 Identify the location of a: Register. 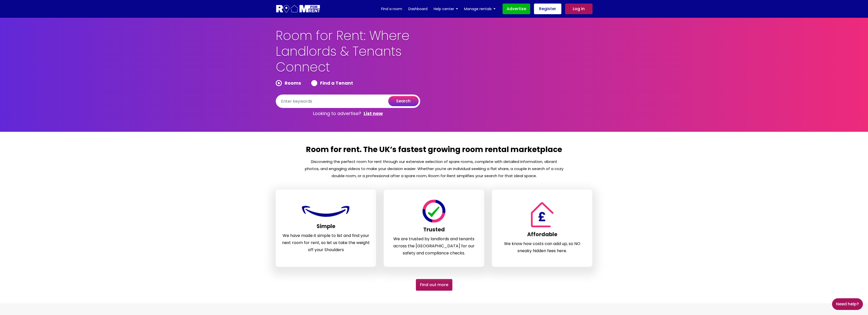
(547, 9).